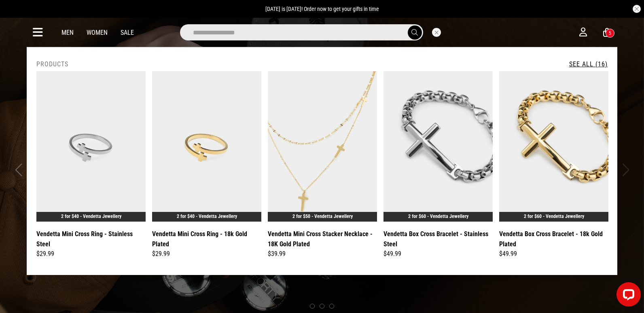 Image resolution: width=644 pixels, height=313 pixels. Describe the element at coordinates (91, 239) in the screenshot. I see `a: Vendetta Mini Cross Ring - Stainless Steel` at that location.